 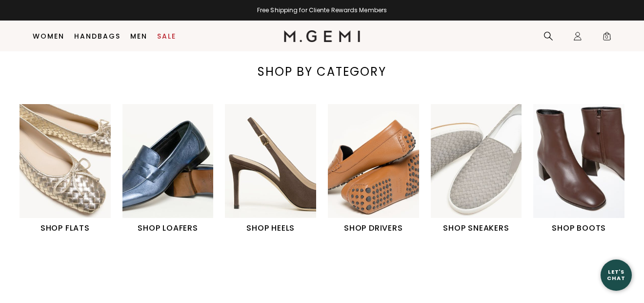 I want to click on a: Handbags, so click(x=97, y=36).